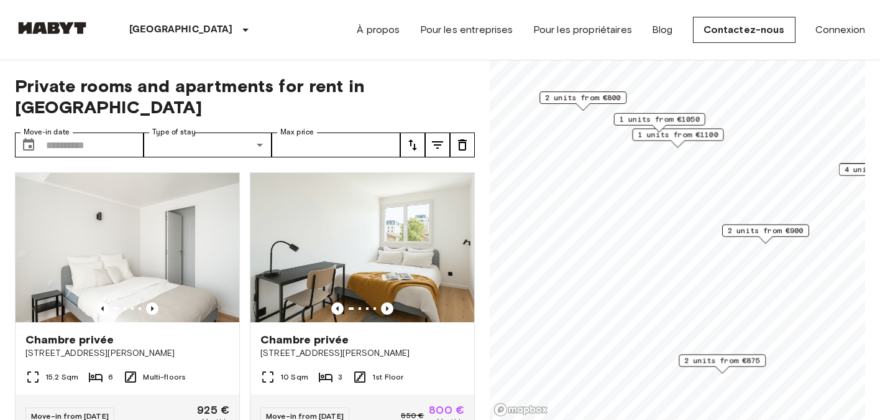  I want to click on img: Marketing picture of unit FR-18-003-003-04, so click(127, 247).